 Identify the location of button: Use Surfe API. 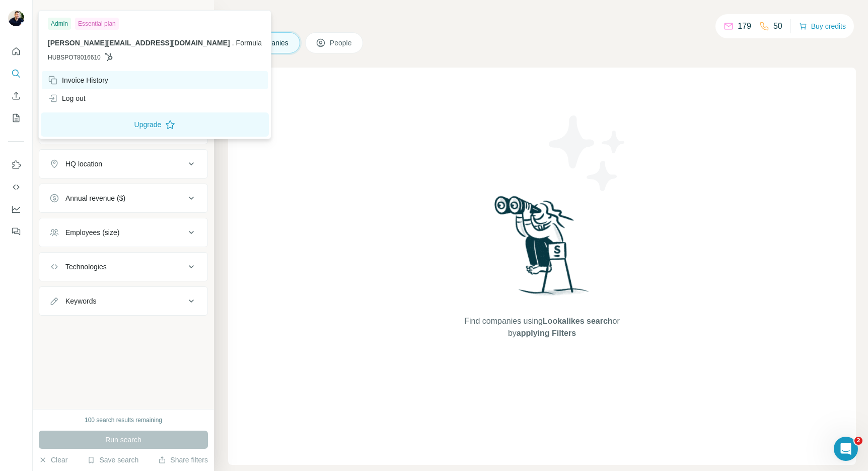
(17, 187).